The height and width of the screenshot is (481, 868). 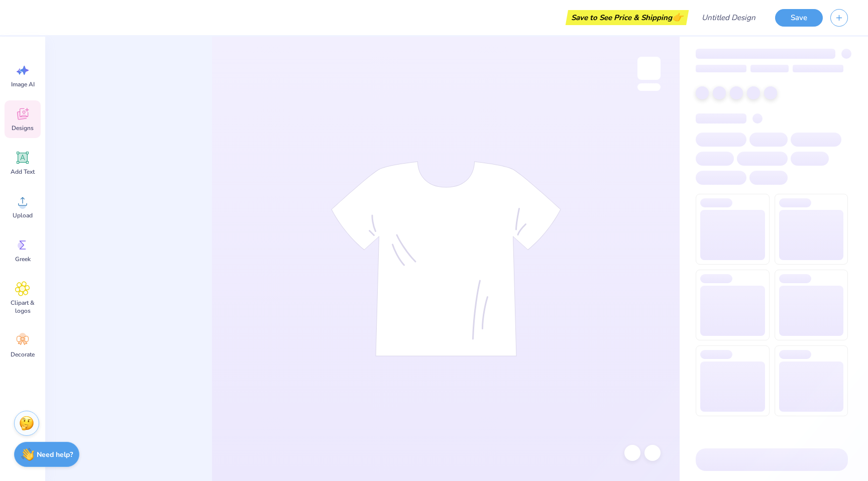 I want to click on strong: Need help?, so click(x=55, y=454).